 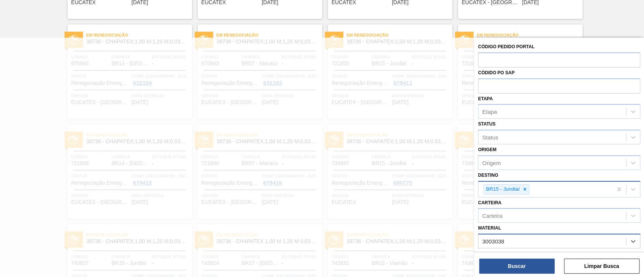 What do you see at coordinates (487, 124) in the screenshot?
I see `label: Status` at bounding box center [487, 124].